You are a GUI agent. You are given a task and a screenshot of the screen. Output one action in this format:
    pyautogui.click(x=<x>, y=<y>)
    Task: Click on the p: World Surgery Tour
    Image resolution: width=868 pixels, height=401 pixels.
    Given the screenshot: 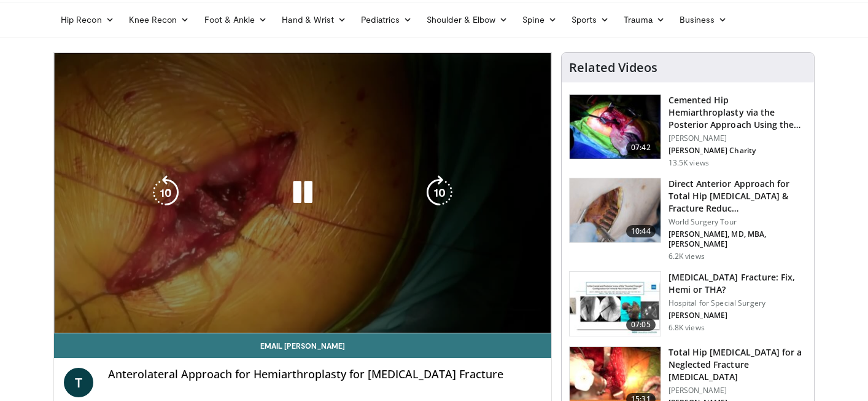 What is the action you would take?
    pyautogui.click(x=737, y=222)
    